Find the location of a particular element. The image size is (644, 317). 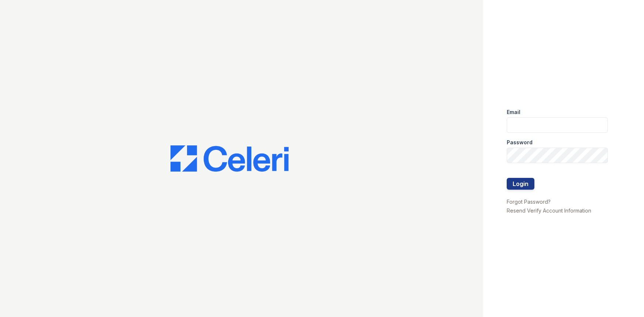

label: Email is located at coordinates (513, 112).